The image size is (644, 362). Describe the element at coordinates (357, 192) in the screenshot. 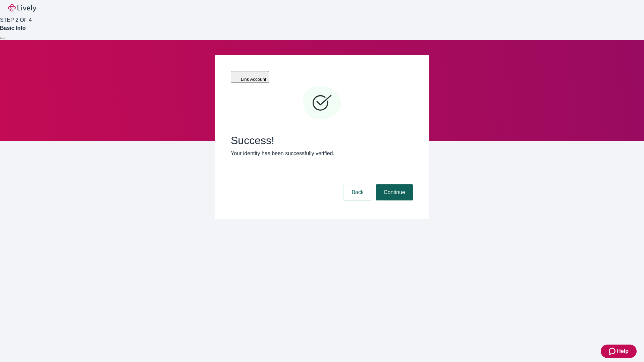

I see `button: Back` at that location.